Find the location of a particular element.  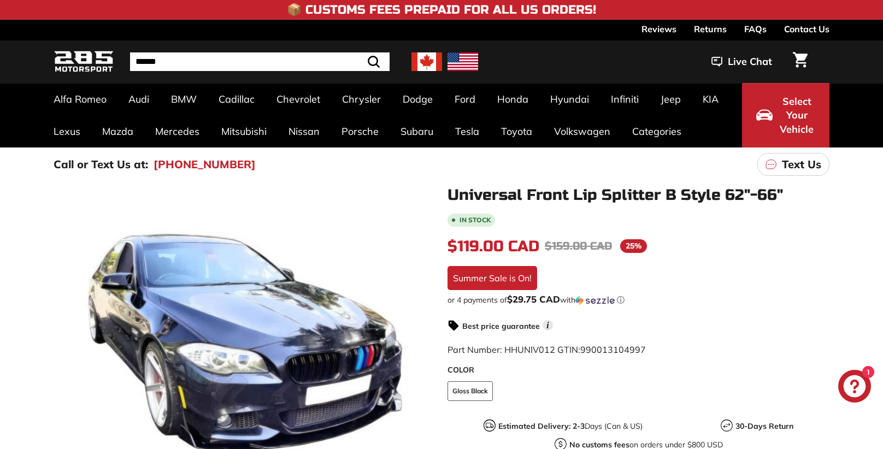

a: Chrysler is located at coordinates (361, 99).